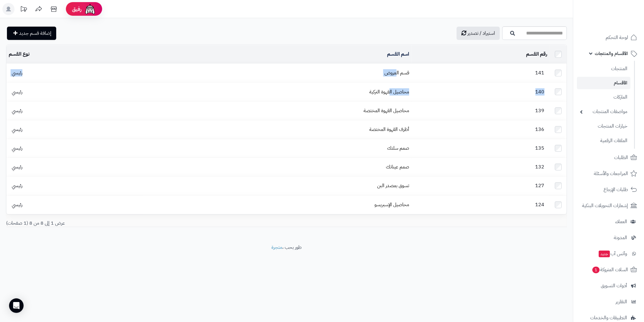 The image size is (644, 322). I want to click on div: عرض 1 إلى 8 من 8 (1 صفحات), so click(144, 223).